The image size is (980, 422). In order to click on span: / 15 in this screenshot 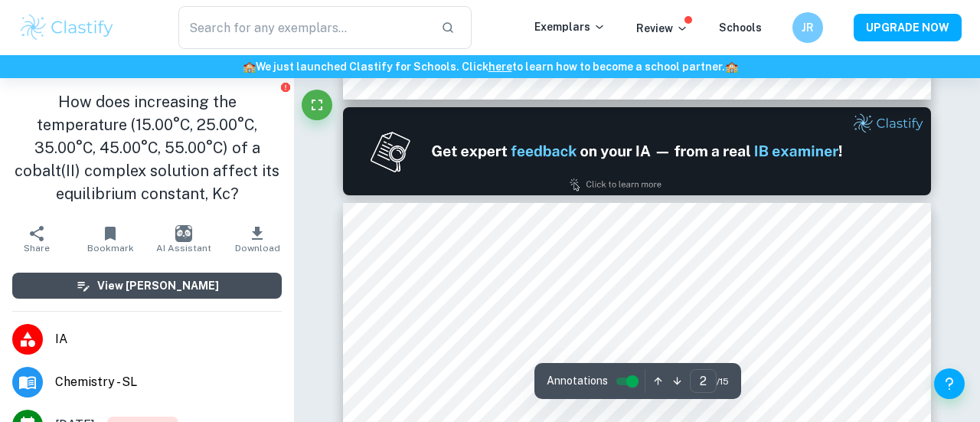, I will do `click(722, 381)`.